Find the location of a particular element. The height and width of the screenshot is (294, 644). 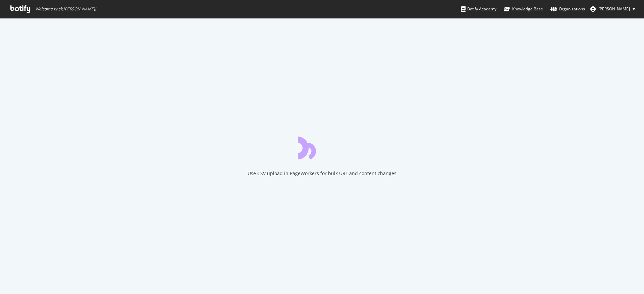

span: Meghnad Bhagde is located at coordinates (614, 9).